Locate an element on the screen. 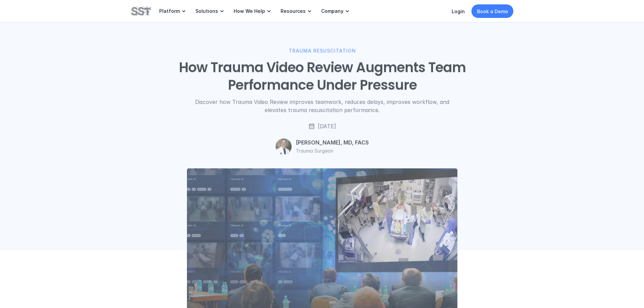  a: Login is located at coordinates (458, 11).